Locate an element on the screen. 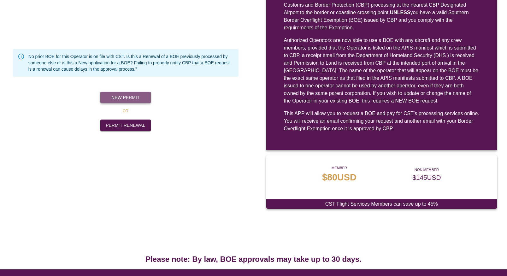 The image size is (507, 276). button: Permit Renewal is located at coordinates (126, 125).